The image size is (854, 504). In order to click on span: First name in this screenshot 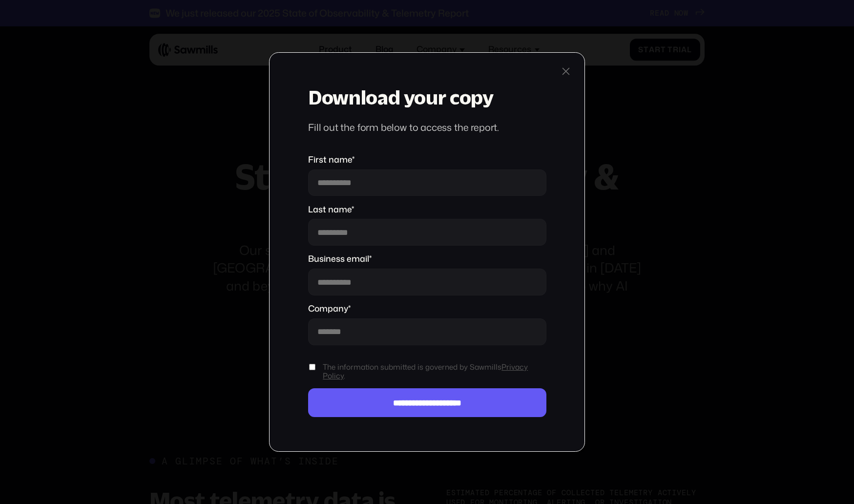, I will do `click(330, 159)`.